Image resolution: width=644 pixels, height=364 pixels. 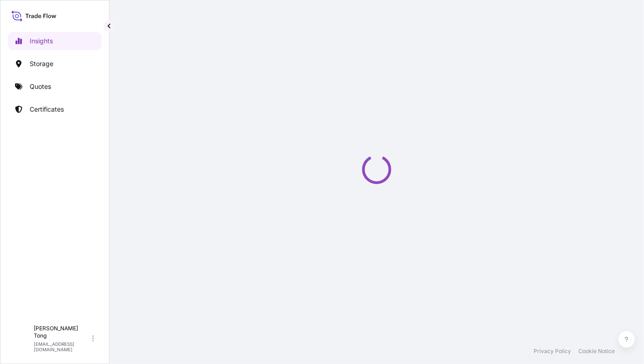 What do you see at coordinates (552, 351) in the screenshot?
I see `p: Privacy Policy` at bounding box center [552, 351].